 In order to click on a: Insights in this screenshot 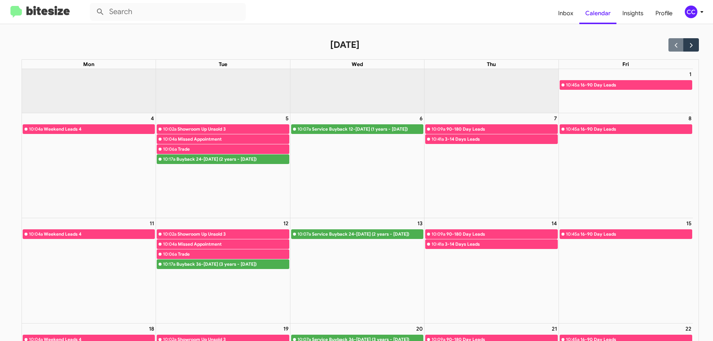, I will do `click(633, 13)`.